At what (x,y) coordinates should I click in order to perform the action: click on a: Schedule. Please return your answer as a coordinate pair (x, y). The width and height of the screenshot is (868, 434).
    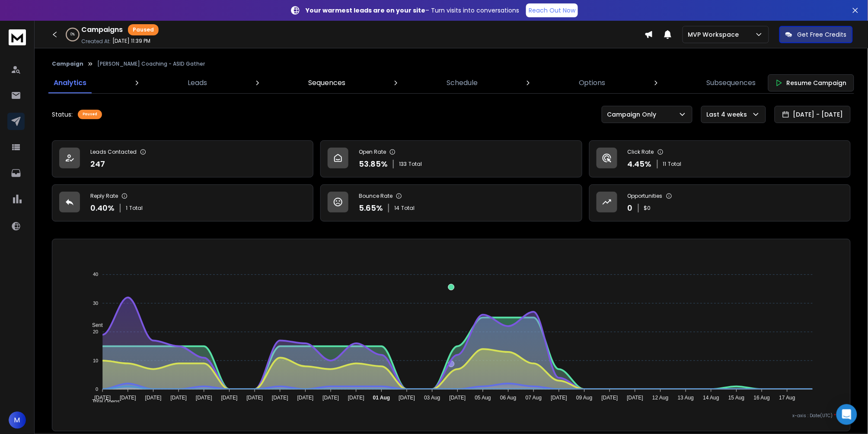
    Looking at the image, I should click on (462, 83).